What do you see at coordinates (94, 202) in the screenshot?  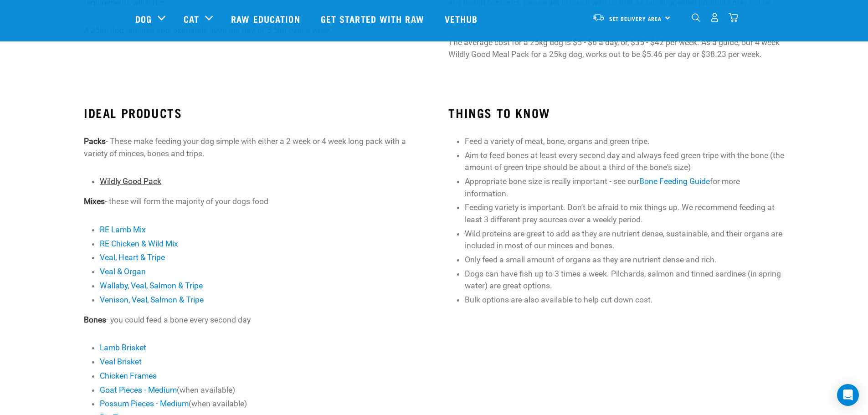 I see `strong: Mixes` at bounding box center [94, 202].